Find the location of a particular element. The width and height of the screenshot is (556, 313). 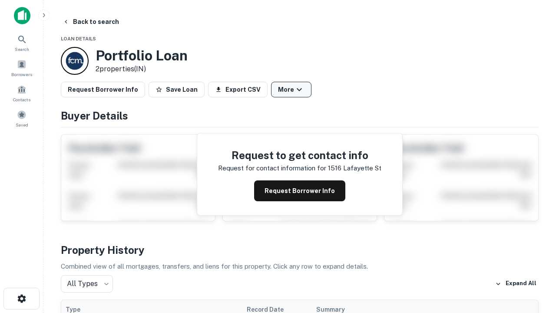

button: Back to search is located at coordinates (91, 22).